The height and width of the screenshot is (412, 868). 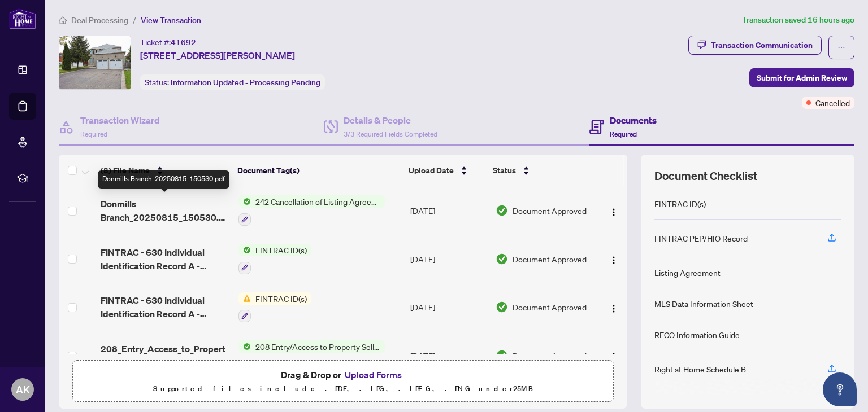 What do you see at coordinates (343, 375) in the screenshot?
I see `span: Drag & Drop or` at bounding box center [343, 375].